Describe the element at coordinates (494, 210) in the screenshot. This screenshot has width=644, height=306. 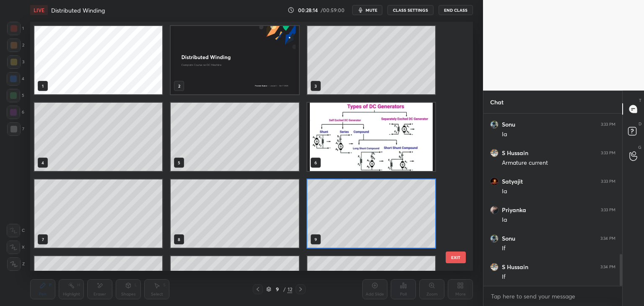
I see `img: 1a56f41675594ba7928455774852ebd2.jpg` at that location.